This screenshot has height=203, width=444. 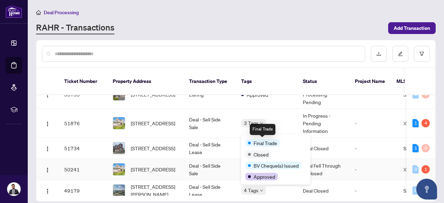 What do you see at coordinates (370, 82) in the screenshot?
I see `th: Project Name` at bounding box center [370, 82].